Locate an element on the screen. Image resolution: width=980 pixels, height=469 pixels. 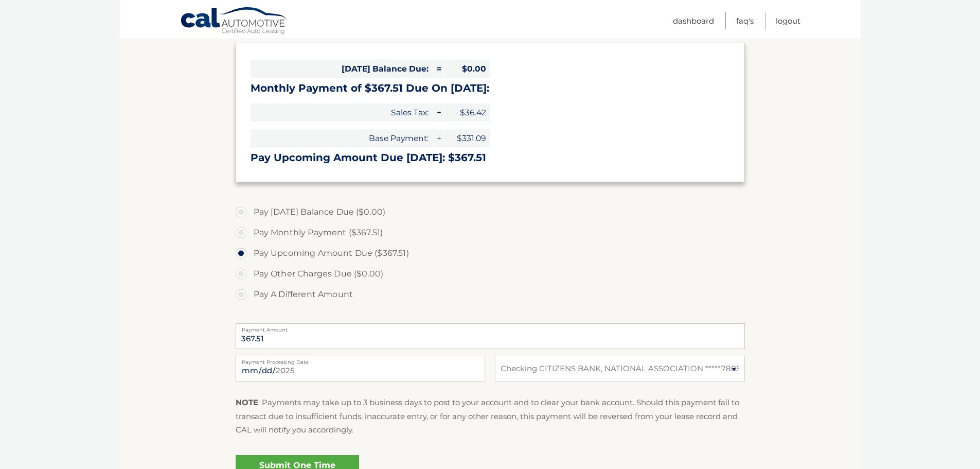
span: Sales Tax: is located at coordinates (342, 112).